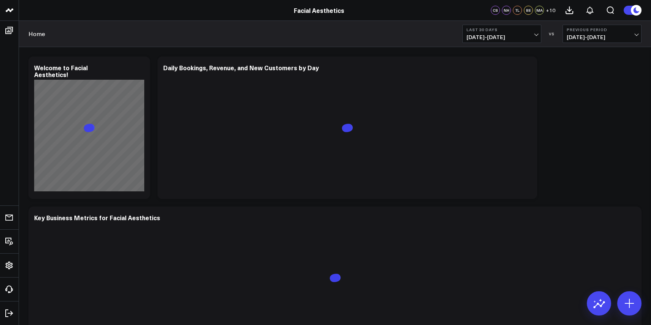 This screenshot has height=325, width=651. I want to click on div: VS, so click(552, 34).